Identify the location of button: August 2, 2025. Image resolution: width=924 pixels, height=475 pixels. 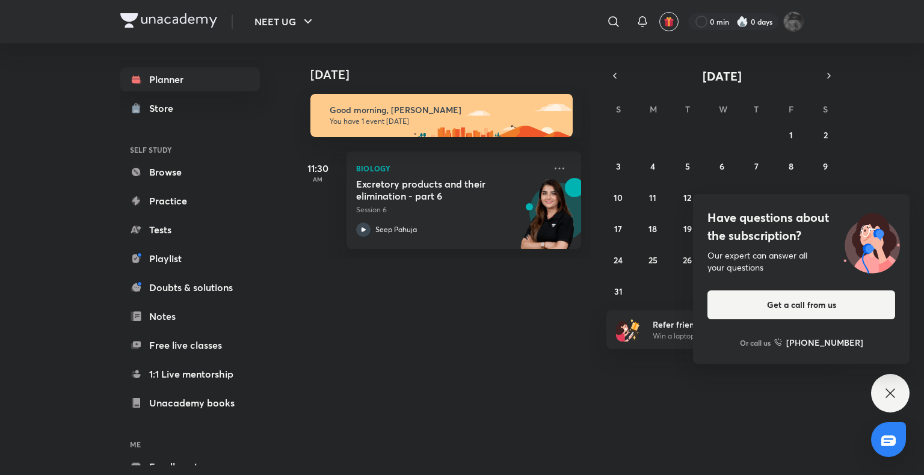
(825, 135).